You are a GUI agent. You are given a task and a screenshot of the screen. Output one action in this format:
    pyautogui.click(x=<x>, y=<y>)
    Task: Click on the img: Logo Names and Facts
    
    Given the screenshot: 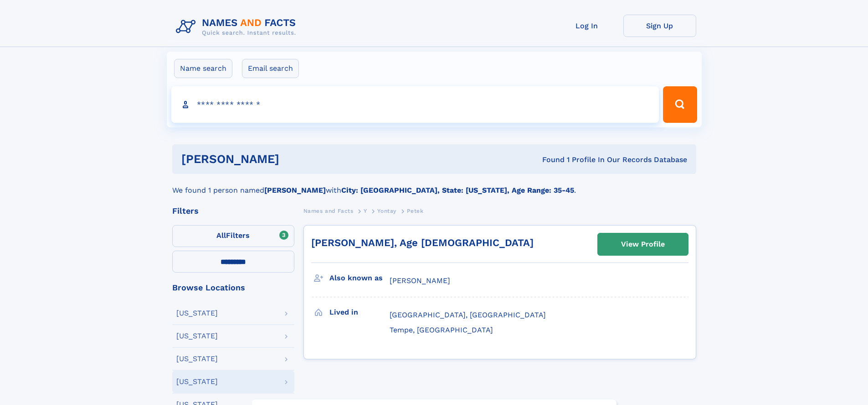 What is the action you would take?
    pyautogui.click(x=238, y=27)
    